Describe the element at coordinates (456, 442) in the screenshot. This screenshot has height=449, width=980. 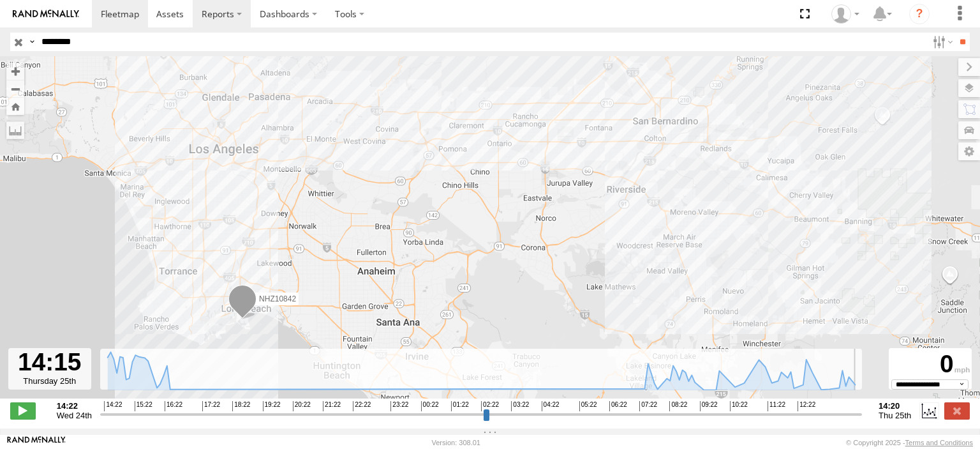
I see `div: Version: 308.01` at that location.